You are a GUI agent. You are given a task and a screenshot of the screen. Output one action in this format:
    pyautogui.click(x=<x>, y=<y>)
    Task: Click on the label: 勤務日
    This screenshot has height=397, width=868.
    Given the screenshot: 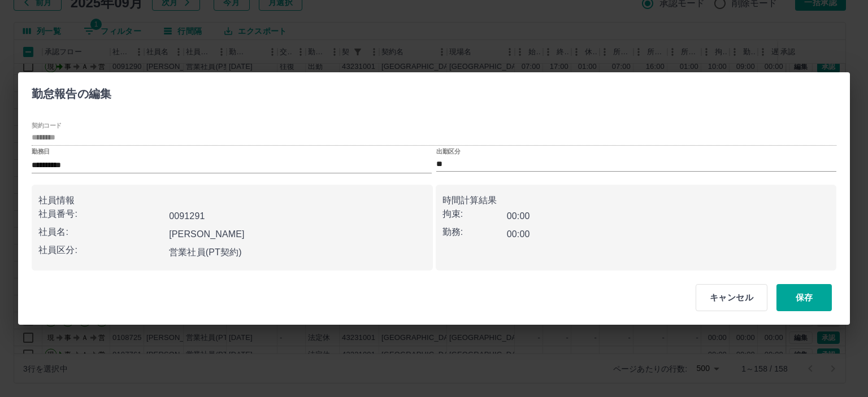 What is the action you would take?
    pyautogui.click(x=41, y=151)
    